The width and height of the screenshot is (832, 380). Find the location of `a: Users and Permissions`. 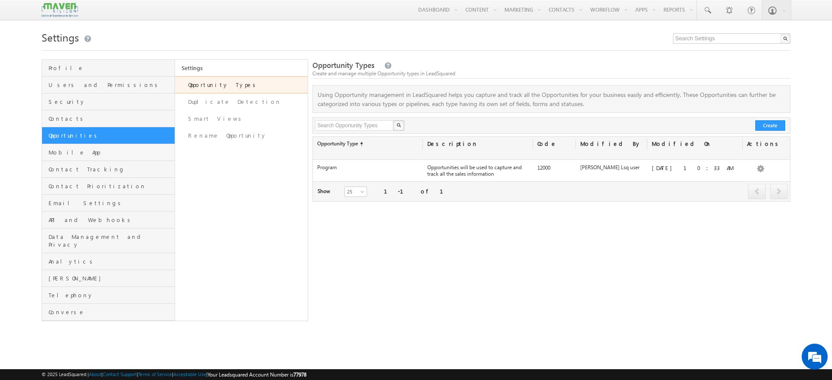

a: Users and Permissions is located at coordinates (108, 85).